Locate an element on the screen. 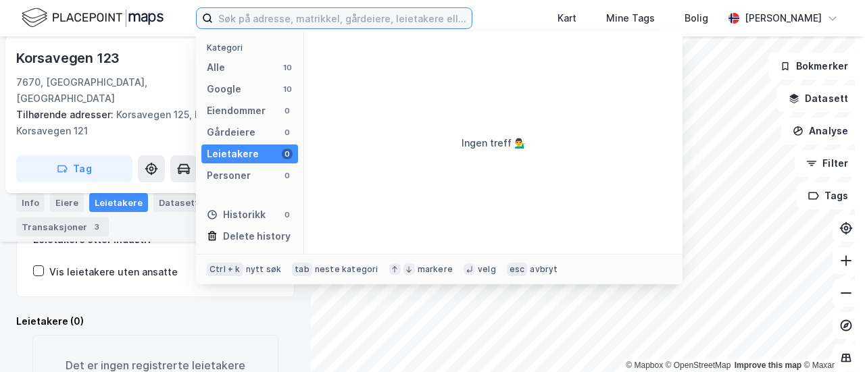 Image resolution: width=865 pixels, height=372 pixels. button: Filter is located at coordinates (827, 164).